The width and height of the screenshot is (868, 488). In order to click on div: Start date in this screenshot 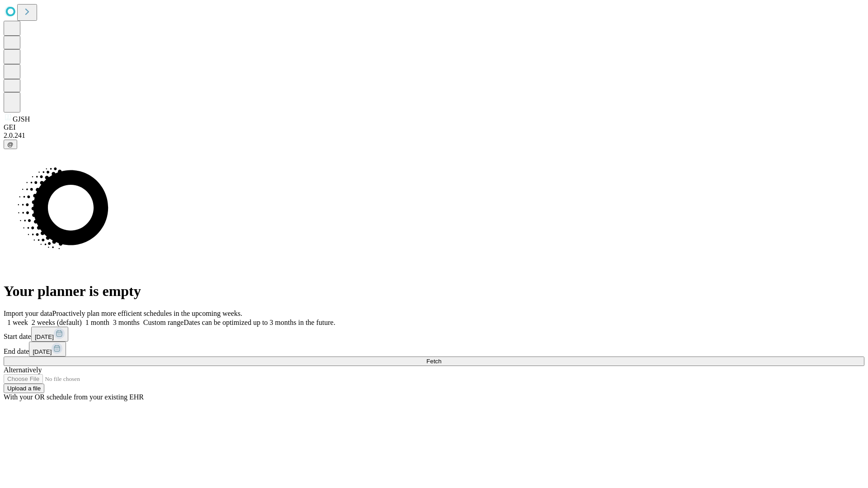, I will do `click(434, 334)`.